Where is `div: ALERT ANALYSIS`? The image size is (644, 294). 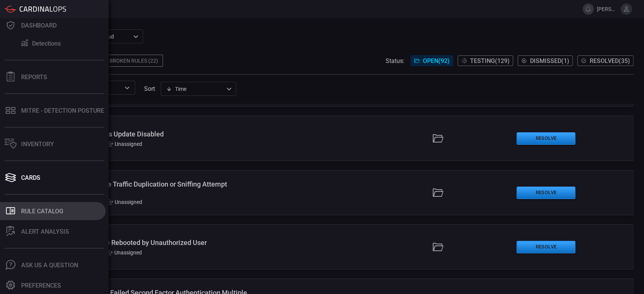 div: ALERT ANALYSIS is located at coordinates (45, 231).